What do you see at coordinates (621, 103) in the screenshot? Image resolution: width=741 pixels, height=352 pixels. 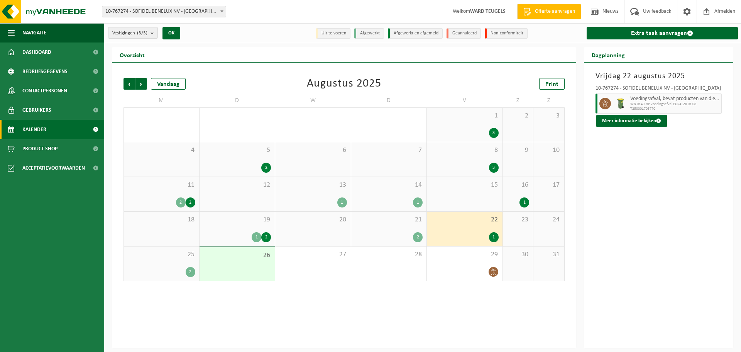 I see `img: WB-0140-HPE-GN-50` at bounding box center [621, 103].